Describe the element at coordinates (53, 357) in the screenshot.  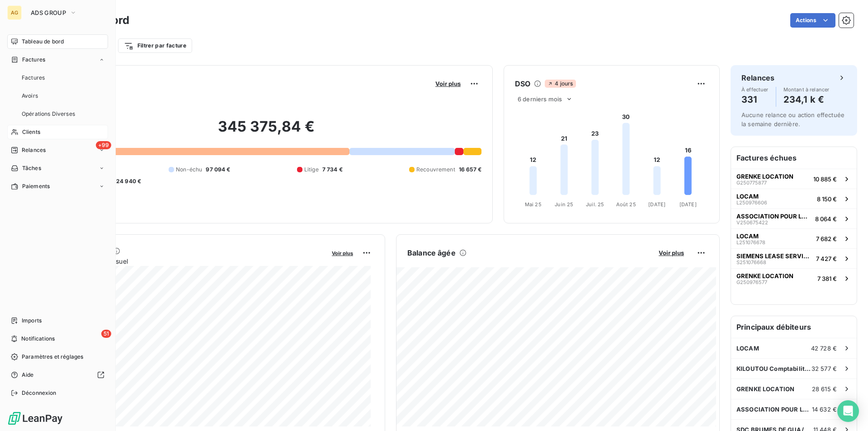
I see `span: Paramètres et réglages` at that location.